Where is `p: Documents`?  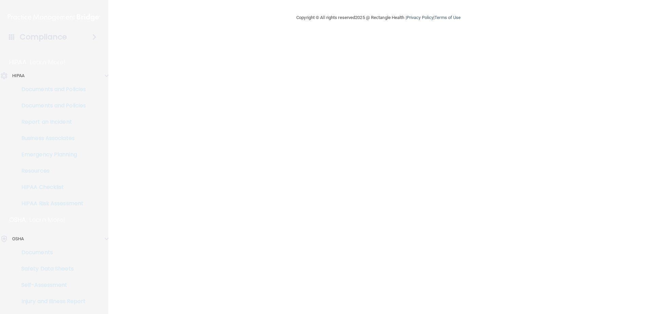
p: Documents is located at coordinates (51, 252).